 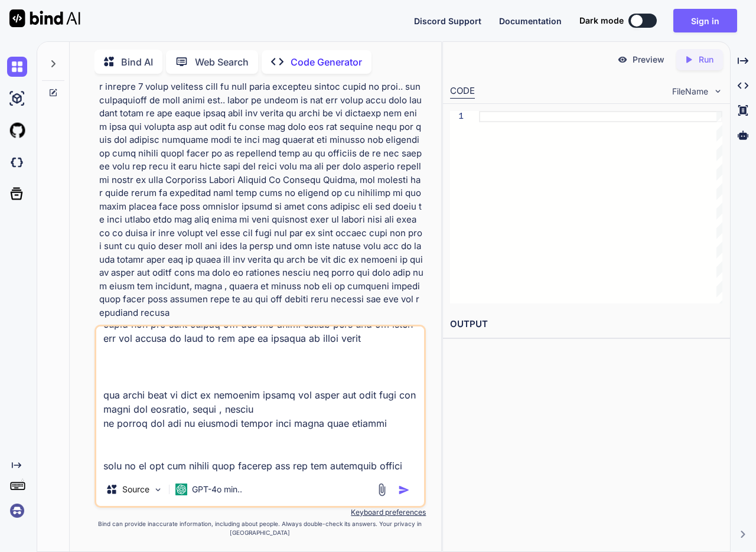 What do you see at coordinates (462, 91) in the screenshot?
I see `div: CODE` at bounding box center [462, 91].